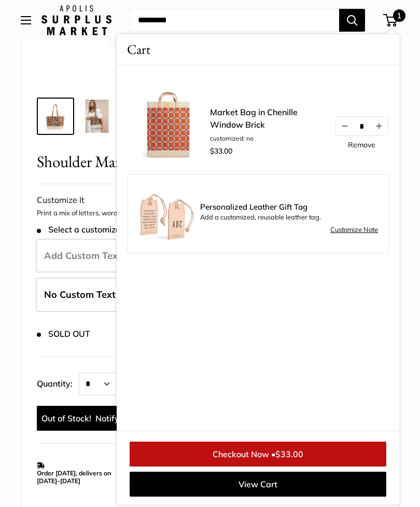 The image size is (420, 507). I want to click on label: Add Custom Text, so click(211, 256).